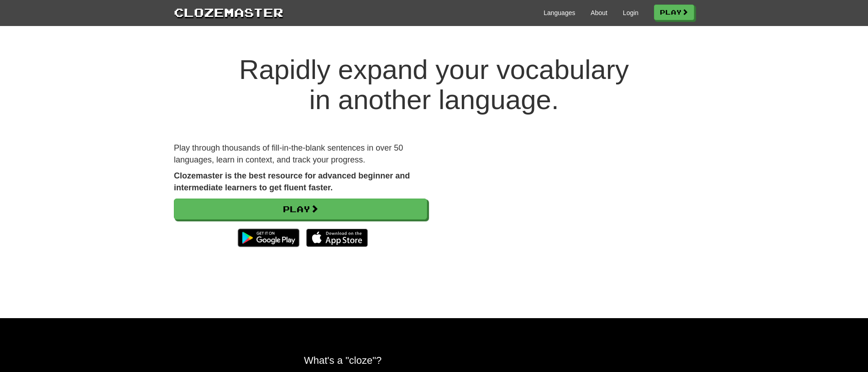 Image resolution: width=868 pixels, height=372 pixels. Describe the element at coordinates (292, 182) in the screenshot. I see `strong: Clozemaster is the best resource for advanced beginner and intermediate learners to get fluent fa...` at that location.